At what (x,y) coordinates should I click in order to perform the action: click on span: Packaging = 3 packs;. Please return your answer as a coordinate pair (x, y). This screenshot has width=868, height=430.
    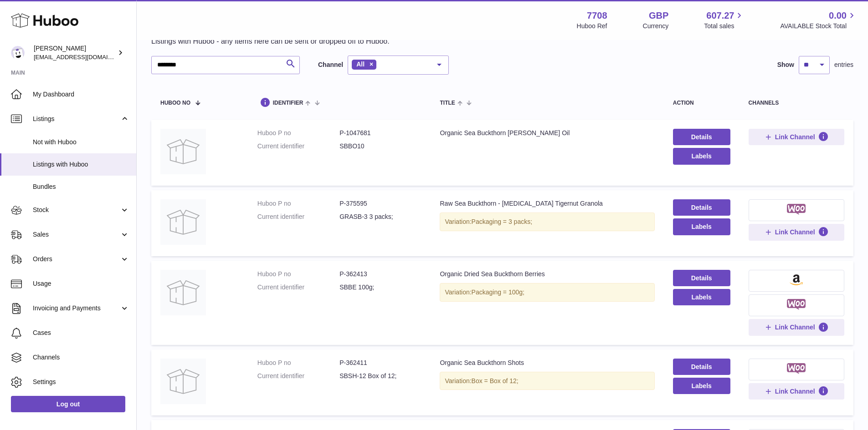
    Looking at the image, I should click on (501, 222).